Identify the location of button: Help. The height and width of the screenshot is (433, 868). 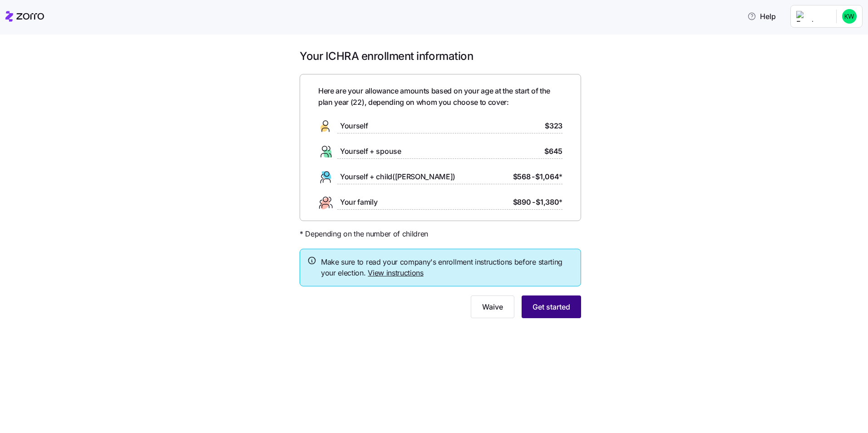
(761, 16).